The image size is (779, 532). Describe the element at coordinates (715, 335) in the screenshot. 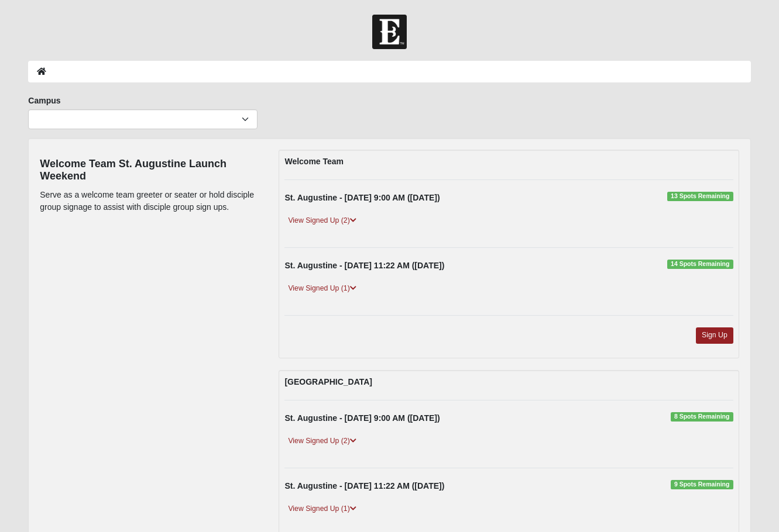

I see `a: Sign Up` at that location.